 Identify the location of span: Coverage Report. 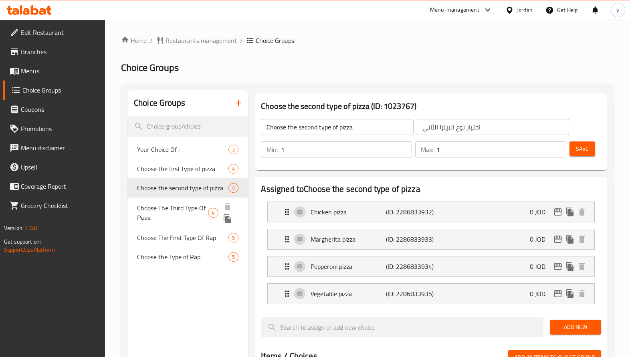
(60, 186).